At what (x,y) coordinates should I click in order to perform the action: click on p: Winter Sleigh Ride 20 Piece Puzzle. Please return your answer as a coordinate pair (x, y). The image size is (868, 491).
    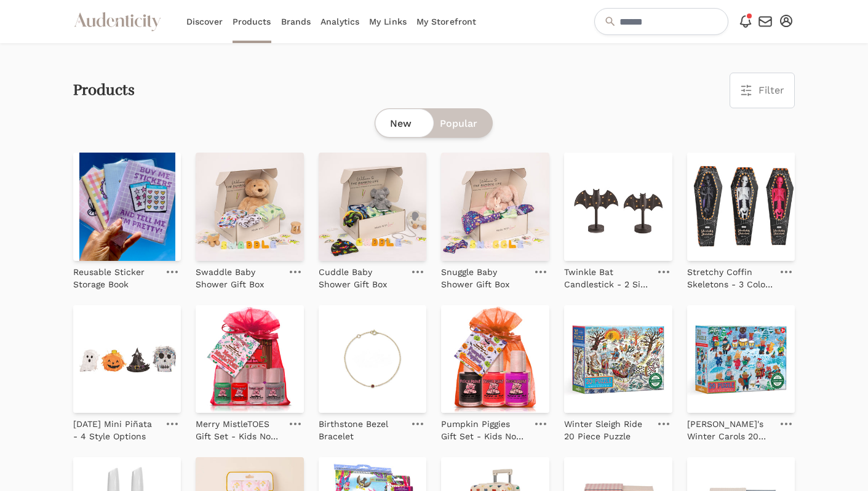
    Looking at the image, I should click on (607, 430).